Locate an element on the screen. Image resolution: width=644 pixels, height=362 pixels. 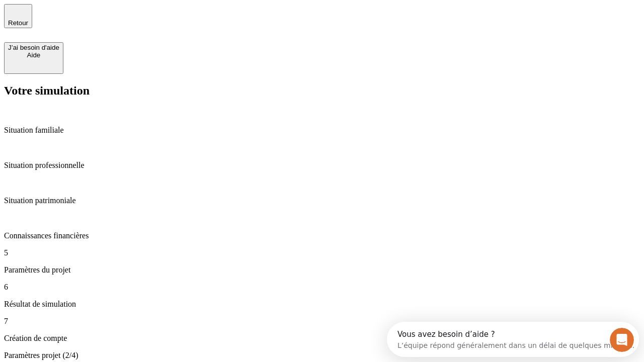
div: Ouvrir le Messenger Intercom is located at coordinates (141, 18).